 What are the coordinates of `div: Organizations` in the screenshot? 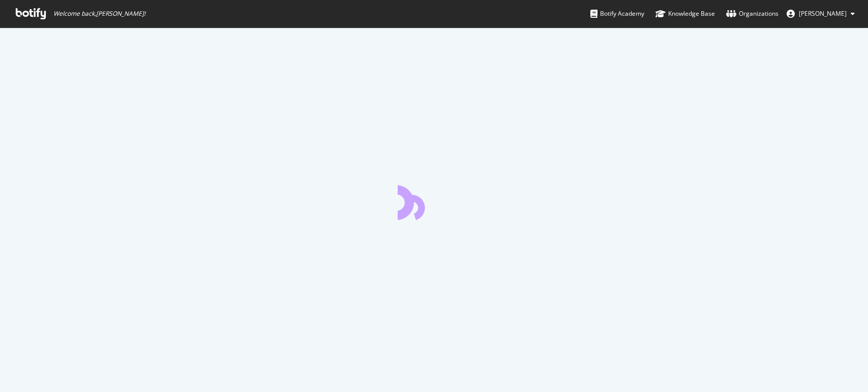 It's located at (752, 14).